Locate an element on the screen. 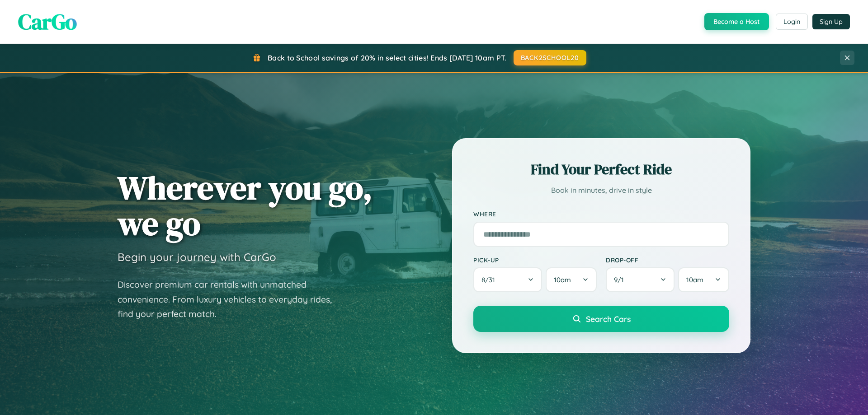 The image size is (868, 415). label: Pick-up is located at coordinates (535, 260).